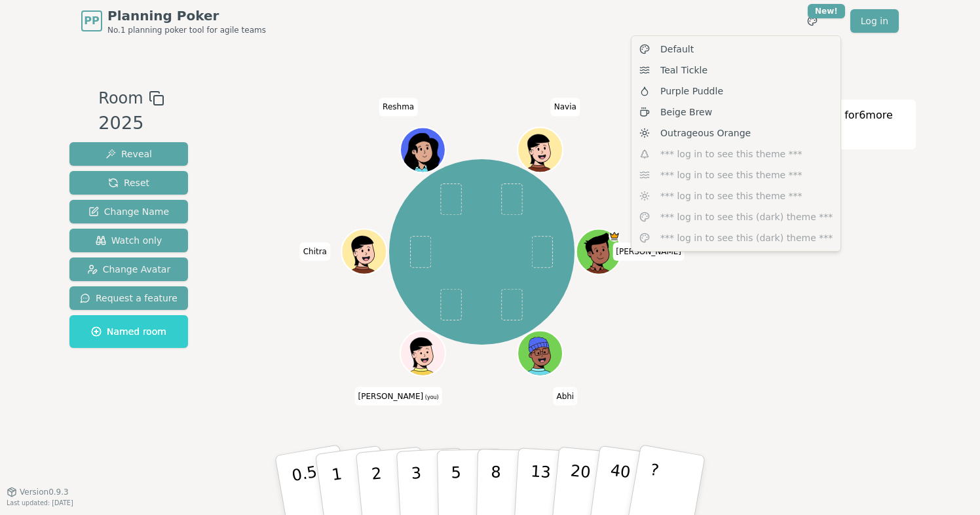  What do you see at coordinates (423, 354) in the screenshot?
I see `button: Click to change your avatar` at bounding box center [423, 354].